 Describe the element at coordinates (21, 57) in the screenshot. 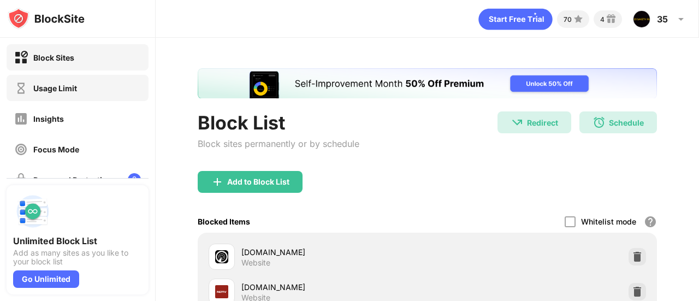

I see `img: block-on.svg` at that location.